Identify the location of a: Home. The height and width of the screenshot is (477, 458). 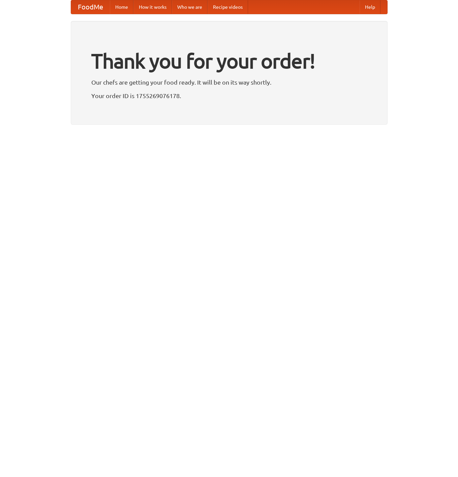
(122, 7).